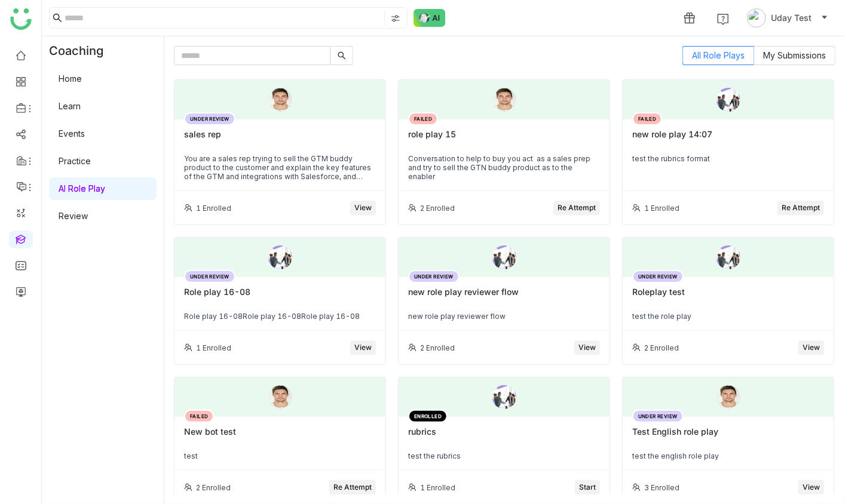 This screenshot has height=504, width=845. I want to click on div: Test English role play, so click(728, 436).